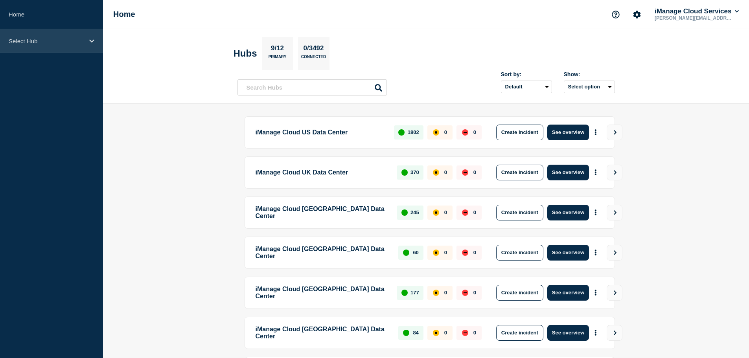 This screenshot has width=749, height=358. I want to click on button: Support, so click(616, 15).